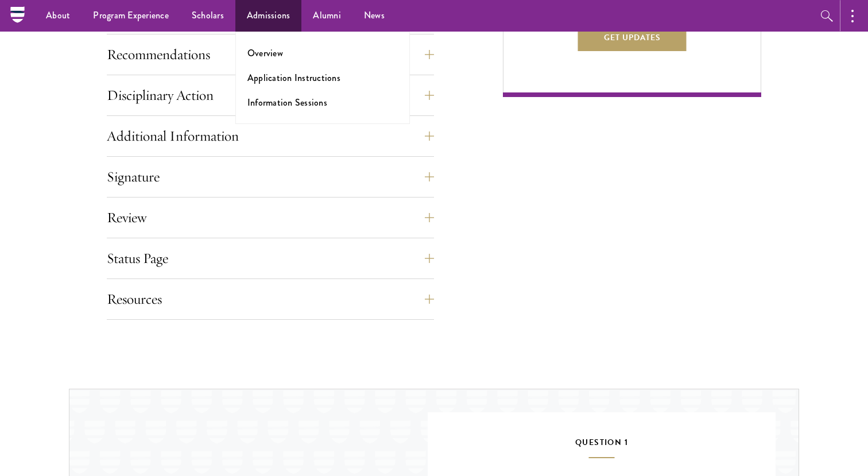 This screenshot has height=476, width=868. What do you see at coordinates (632, 37) in the screenshot?
I see `button: Get Updates` at bounding box center [632, 37].